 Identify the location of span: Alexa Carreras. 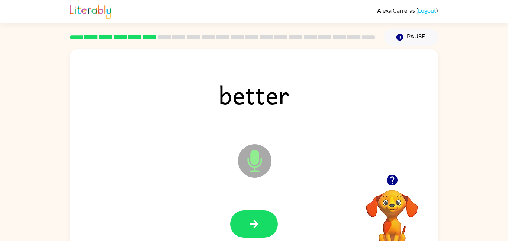
(397, 10).